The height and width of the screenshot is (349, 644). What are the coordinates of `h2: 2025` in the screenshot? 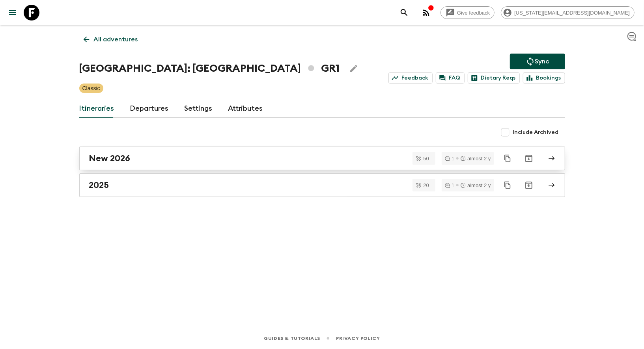 It's located at (99, 185).